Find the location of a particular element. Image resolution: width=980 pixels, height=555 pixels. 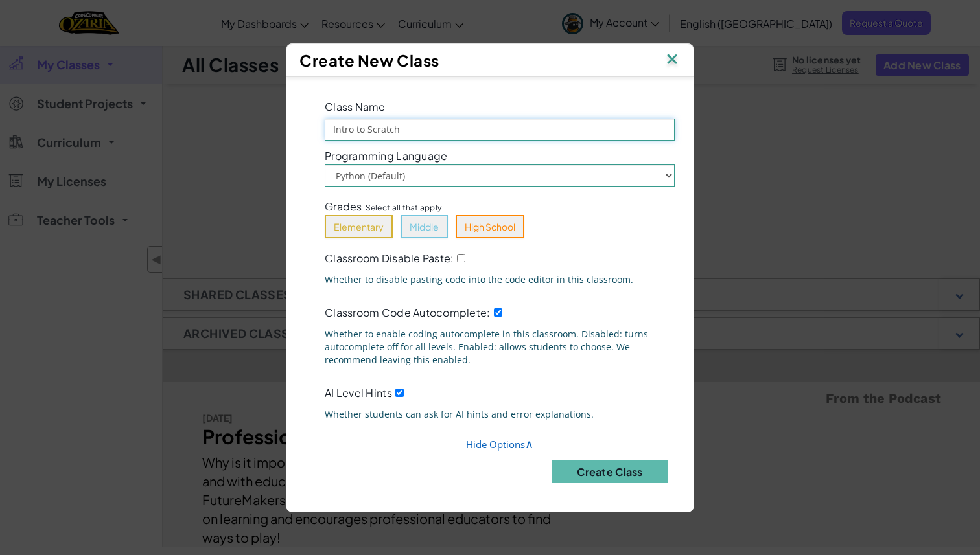

button: Middle is located at coordinates (424, 227).